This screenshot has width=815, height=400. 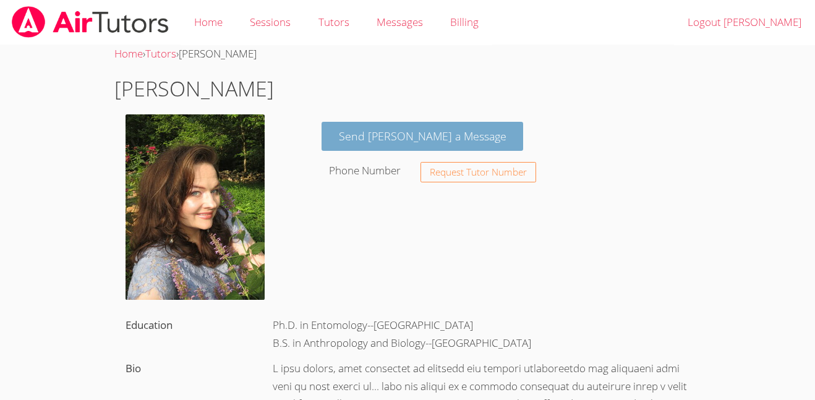 What do you see at coordinates (399, 22) in the screenshot?
I see `span: Messages` at bounding box center [399, 22].